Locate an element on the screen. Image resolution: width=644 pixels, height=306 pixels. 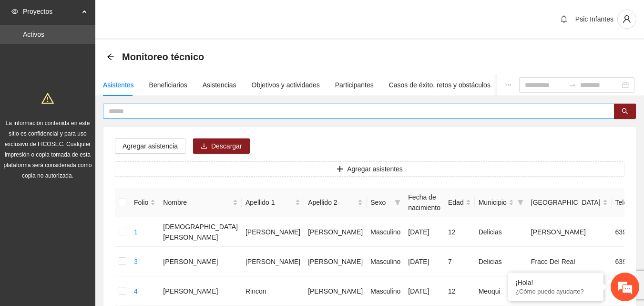
span: Apellido 1 is located at coordinates (270, 202).